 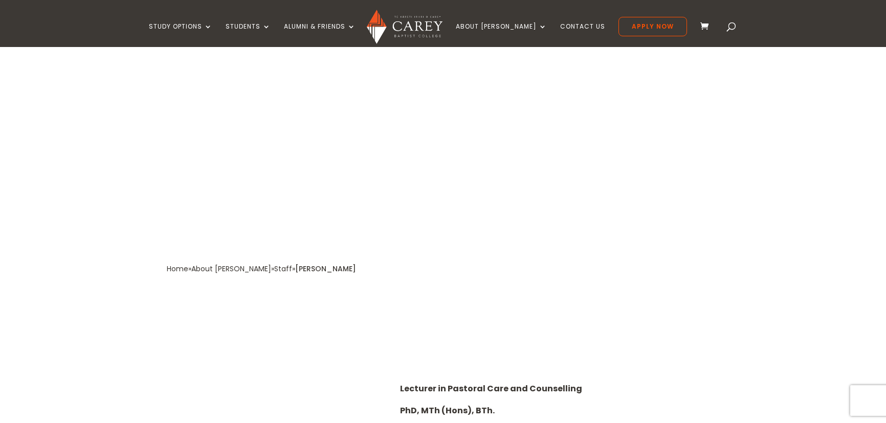 I want to click on a: Contact Us, so click(x=582, y=35).